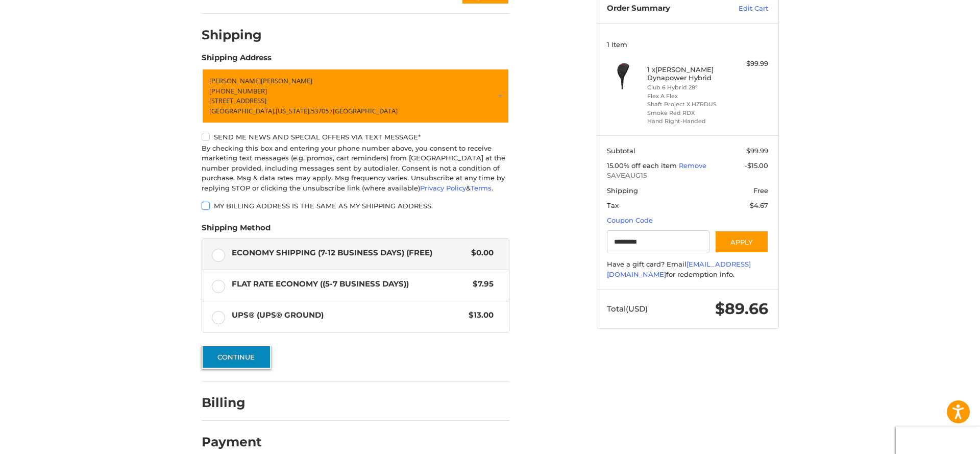  What do you see at coordinates (628, 308) in the screenshot?
I see `span: Total (USD)` at bounding box center [628, 308].